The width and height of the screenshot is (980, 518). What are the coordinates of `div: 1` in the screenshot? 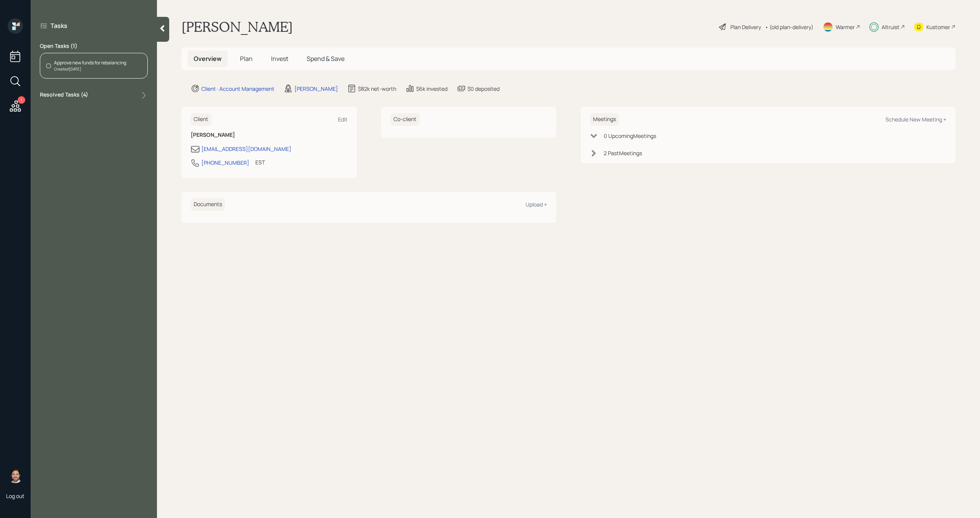 It's located at (22, 100).